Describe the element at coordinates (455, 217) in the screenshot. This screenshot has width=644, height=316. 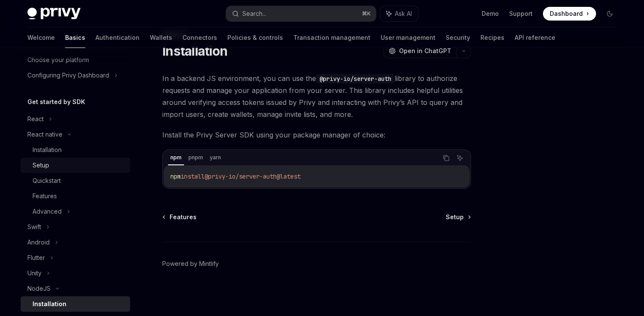
I see `span: Setup` at that location.